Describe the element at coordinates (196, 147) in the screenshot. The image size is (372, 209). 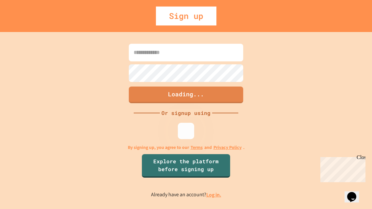
I see `a: Terms` at that location.